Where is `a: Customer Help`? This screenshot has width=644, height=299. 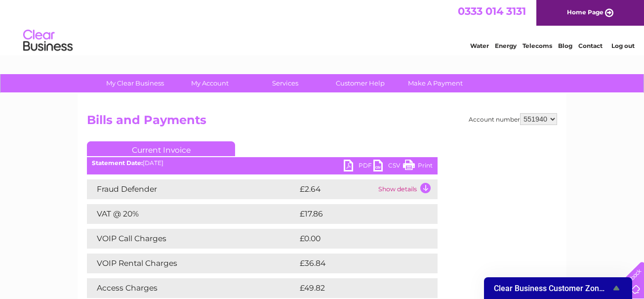 a: Customer Help is located at coordinates (360, 83).